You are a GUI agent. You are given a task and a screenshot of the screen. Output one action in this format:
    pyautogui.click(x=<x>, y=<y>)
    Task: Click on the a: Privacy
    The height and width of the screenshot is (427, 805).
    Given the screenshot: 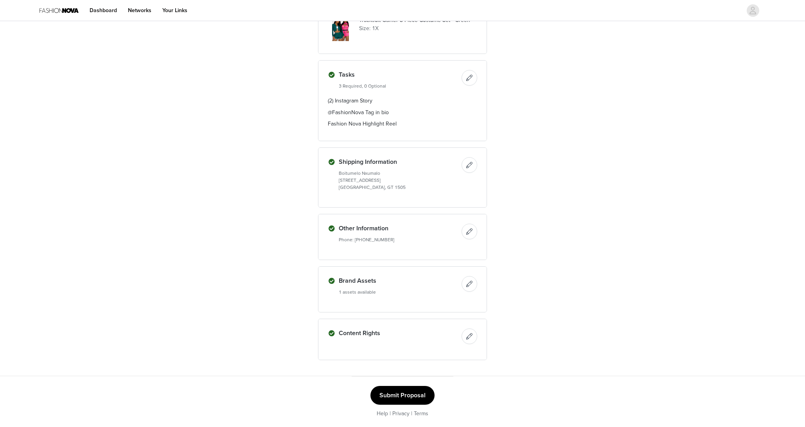 What is the action you would take?
    pyautogui.click(x=401, y=413)
    